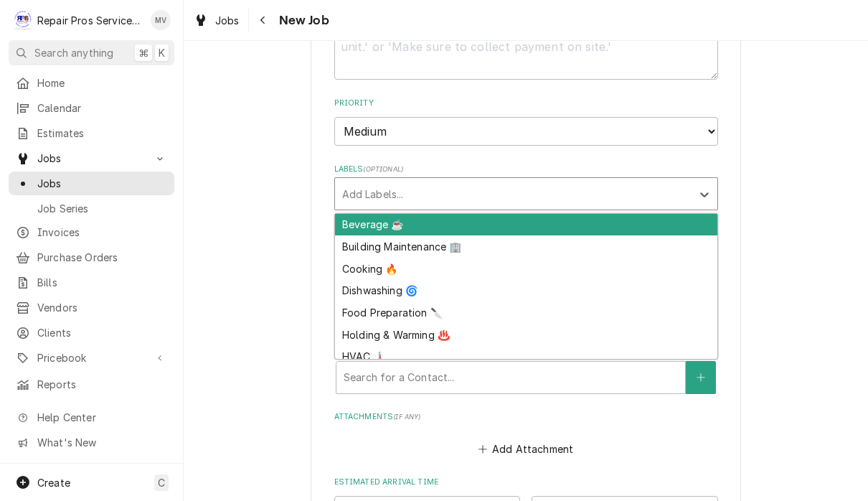 This screenshot has height=501, width=868. Describe the element at coordinates (526, 290) in the screenshot. I see `div: Dishwashing 🌀` at that location.